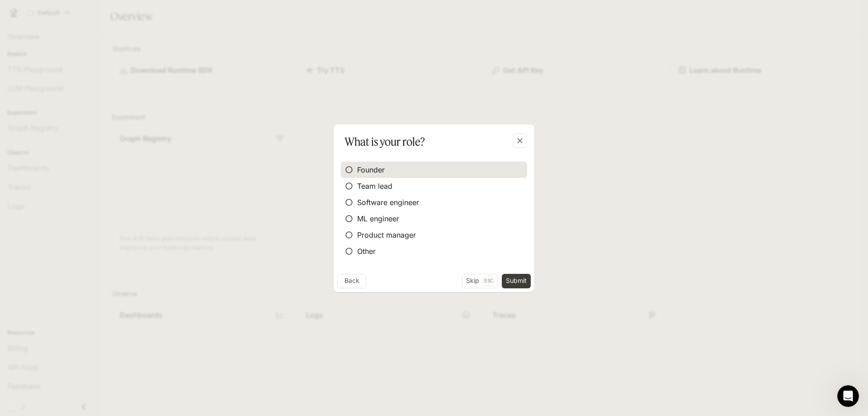  Describe the element at coordinates (386, 235) in the screenshot. I see `span: Product manager` at that location.